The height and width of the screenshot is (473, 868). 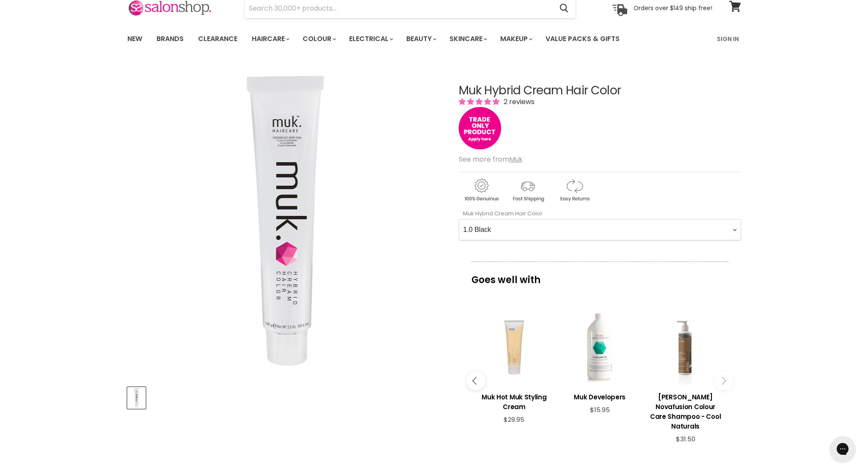 What do you see at coordinates (516, 160) in the screenshot?
I see `u: Muk` at bounding box center [516, 160].